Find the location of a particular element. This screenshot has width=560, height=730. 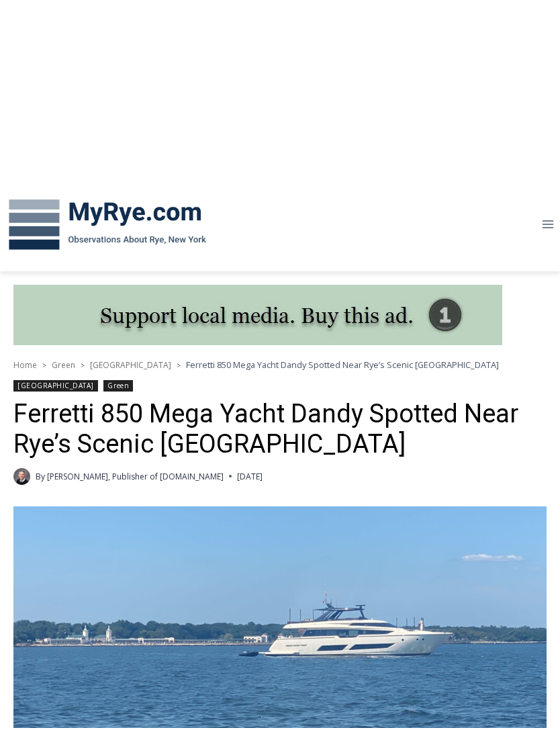

img: (PHOTO: The 85' foot luxury yacht Dandy was parked just off Rye on Friday, August 8, 2025.) is located at coordinates (280, 618).